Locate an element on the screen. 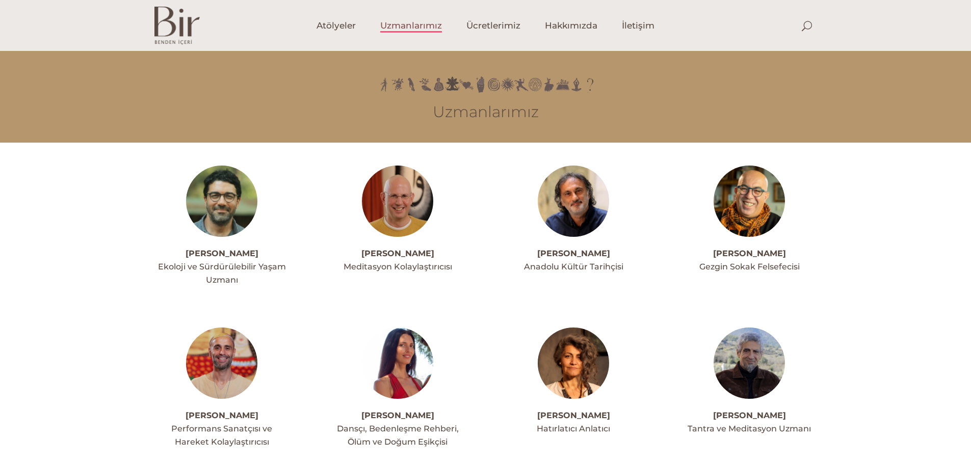 This screenshot has height=464, width=971. img: ahmetacarprofil--300x300.jpg is located at coordinates (222, 201).